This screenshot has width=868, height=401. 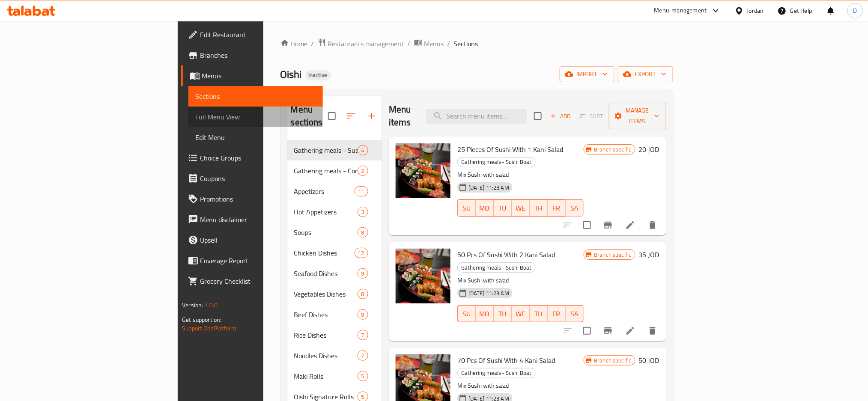 I want to click on div: Gathering meals - Sushi Boat4, so click(x=334, y=150).